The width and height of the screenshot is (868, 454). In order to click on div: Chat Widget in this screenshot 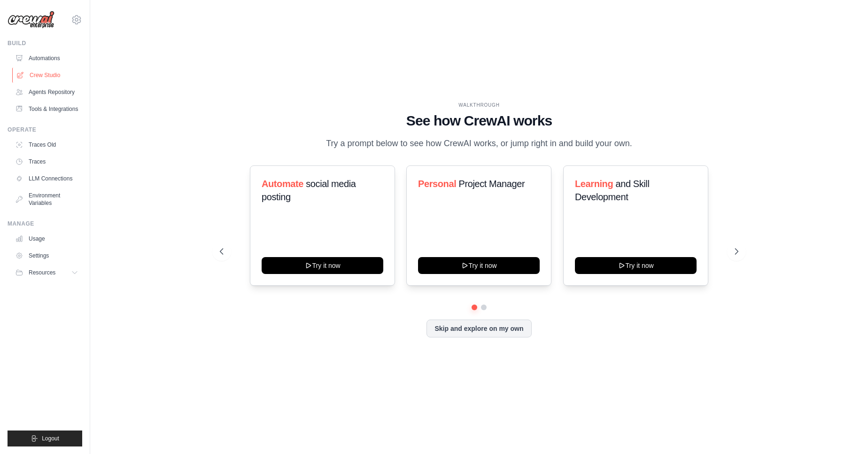, I will do `click(845, 431)`.